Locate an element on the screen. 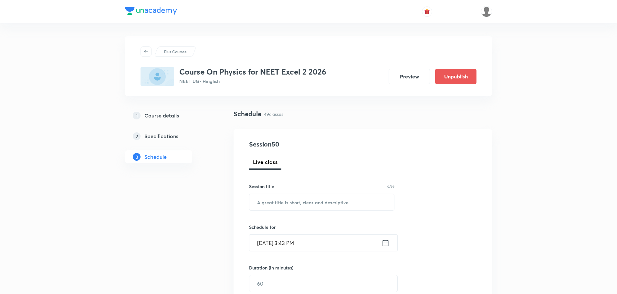 The image size is (617, 294). button: Preview is located at coordinates (409, 77).